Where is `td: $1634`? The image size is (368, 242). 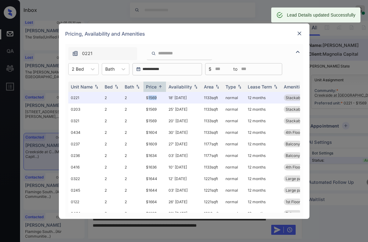
td: $1634 is located at coordinates (155, 156).